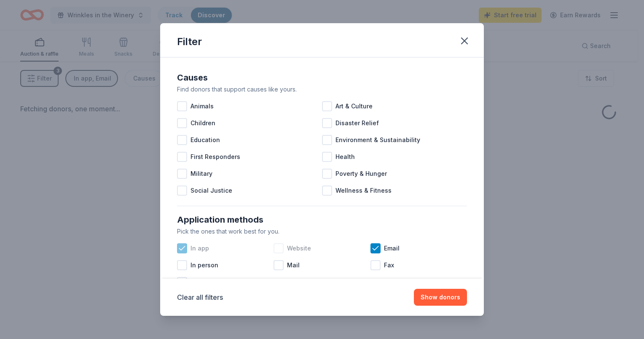  Describe the element at coordinates (189, 42) in the screenshot. I see `div: Filter` at that location.